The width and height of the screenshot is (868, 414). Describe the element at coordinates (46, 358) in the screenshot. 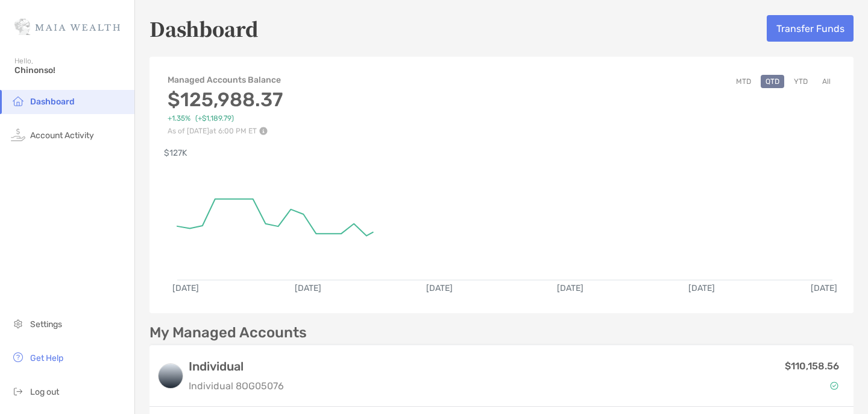

I see `span: Get Help` at that location.